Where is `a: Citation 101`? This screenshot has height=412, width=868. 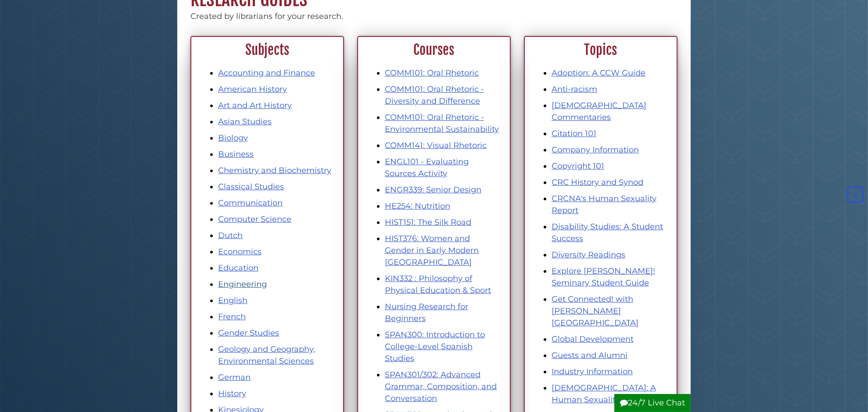
a: Citation 101 is located at coordinates (574, 133).